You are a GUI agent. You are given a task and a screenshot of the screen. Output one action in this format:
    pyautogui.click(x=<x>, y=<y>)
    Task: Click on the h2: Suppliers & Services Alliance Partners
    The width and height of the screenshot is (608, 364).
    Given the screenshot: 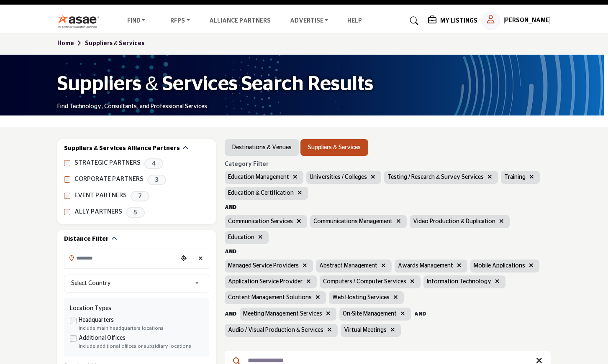 What is the action you would take?
    pyautogui.click(x=121, y=149)
    